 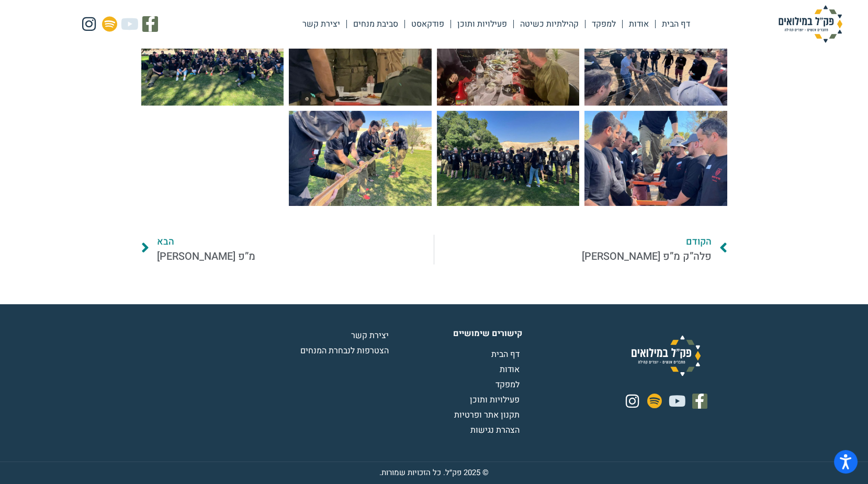 I want to click on span: הצהרת נגישות, so click(x=496, y=431).